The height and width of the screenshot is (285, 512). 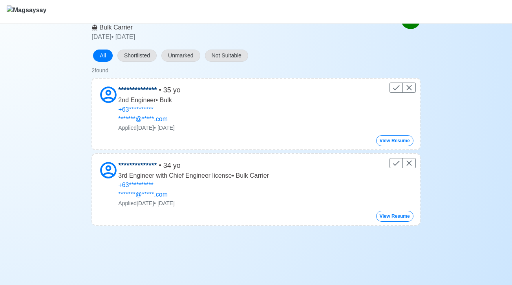 I want to click on p: • 34 yo, so click(x=194, y=165).